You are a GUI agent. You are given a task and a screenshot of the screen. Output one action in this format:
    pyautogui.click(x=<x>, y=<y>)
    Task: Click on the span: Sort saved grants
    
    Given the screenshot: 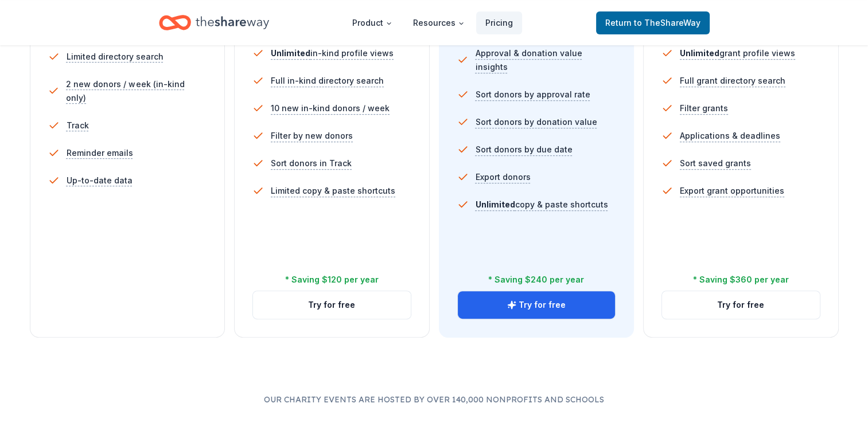 What is the action you would take?
    pyautogui.click(x=716, y=164)
    